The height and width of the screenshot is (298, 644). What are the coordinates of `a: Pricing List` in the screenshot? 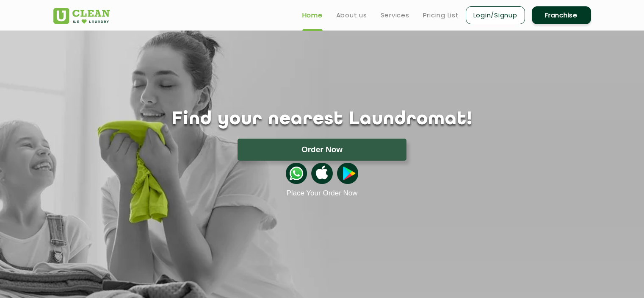 It's located at (441, 15).